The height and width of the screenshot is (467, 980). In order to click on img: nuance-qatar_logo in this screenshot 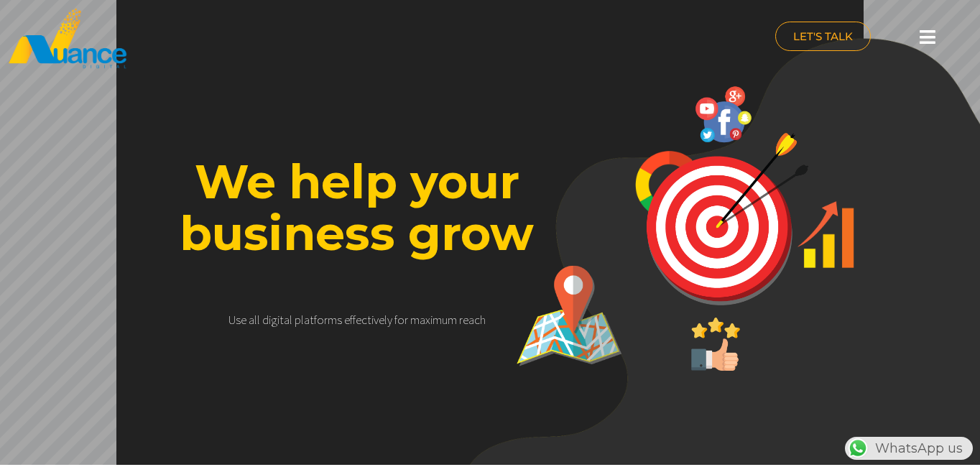, I will do `click(68, 38)`.